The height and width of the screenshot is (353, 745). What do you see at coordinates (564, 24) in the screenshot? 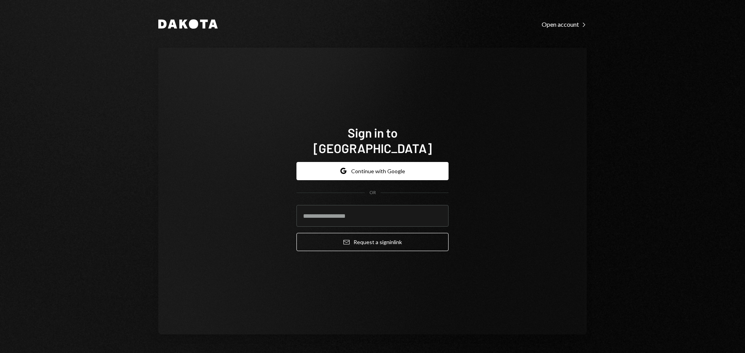
I see `a: Open account` at bounding box center [564, 24].